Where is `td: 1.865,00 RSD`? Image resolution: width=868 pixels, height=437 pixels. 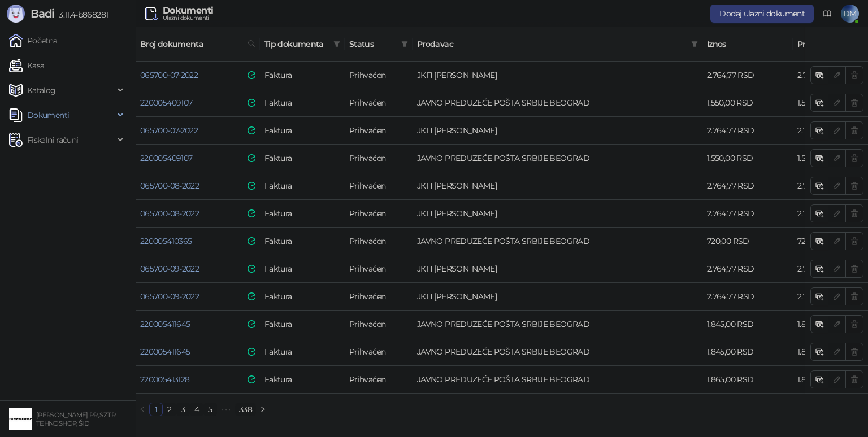 td: 1.865,00 RSD is located at coordinates (747, 379).